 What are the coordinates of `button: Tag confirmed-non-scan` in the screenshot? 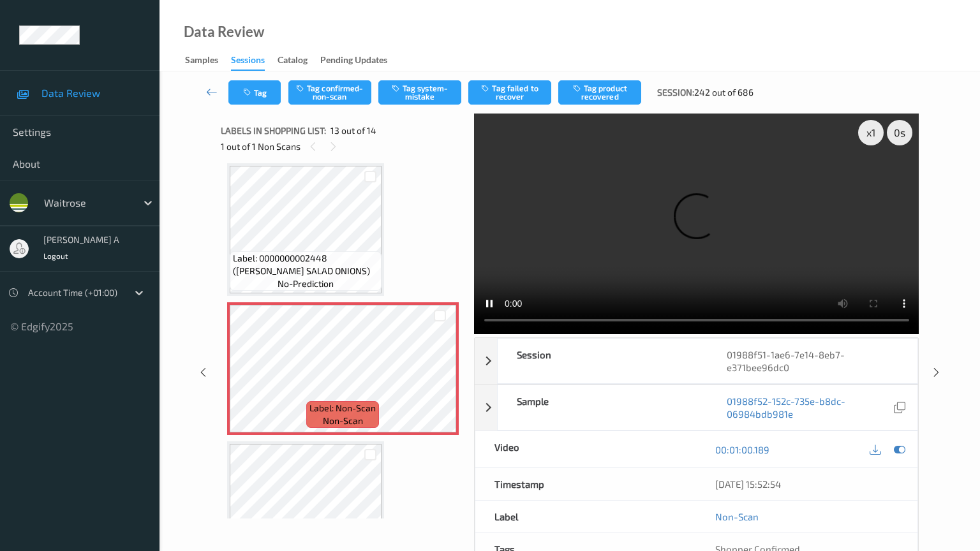 It's located at (330, 92).